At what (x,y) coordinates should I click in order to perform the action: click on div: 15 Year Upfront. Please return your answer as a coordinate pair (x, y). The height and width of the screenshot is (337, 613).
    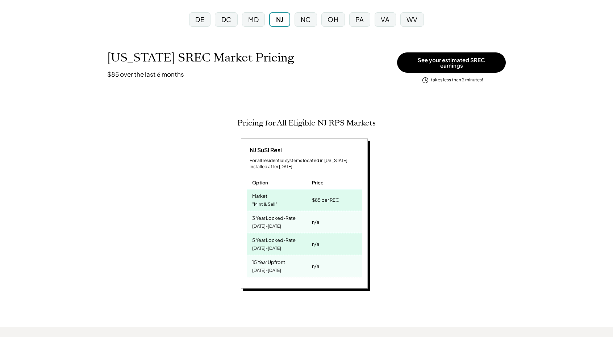
    Looking at the image, I should click on (268, 261).